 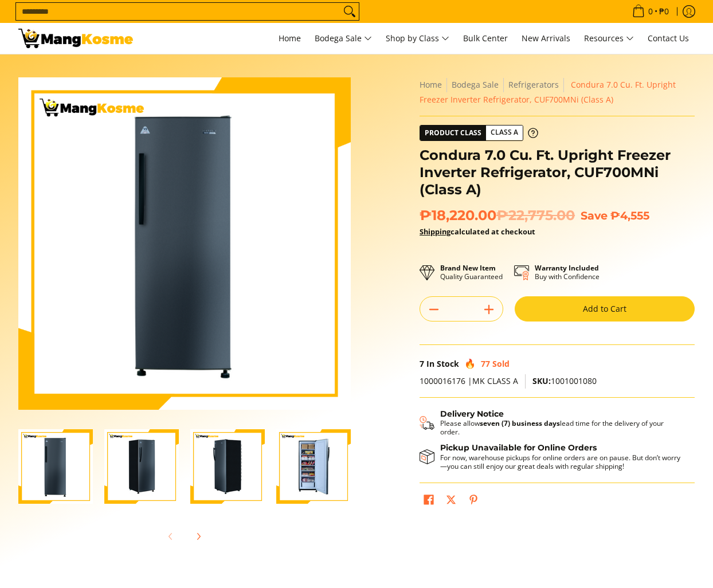 What do you see at coordinates (451, 502) in the screenshot?
I see `a: Post on X` at bounding box center [451, 502].